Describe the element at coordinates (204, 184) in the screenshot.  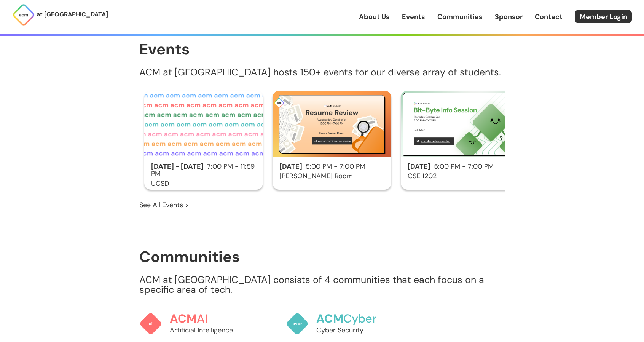
I see `h3: UCSD` at that location.